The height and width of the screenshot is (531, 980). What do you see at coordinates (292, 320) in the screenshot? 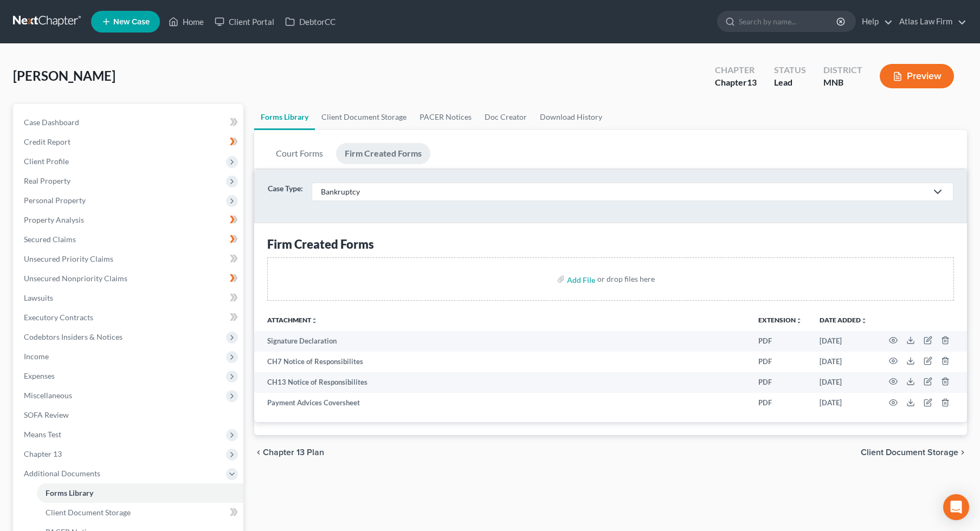
I see `a: Attachmentunfold_more` at bounding box center [292, 320].